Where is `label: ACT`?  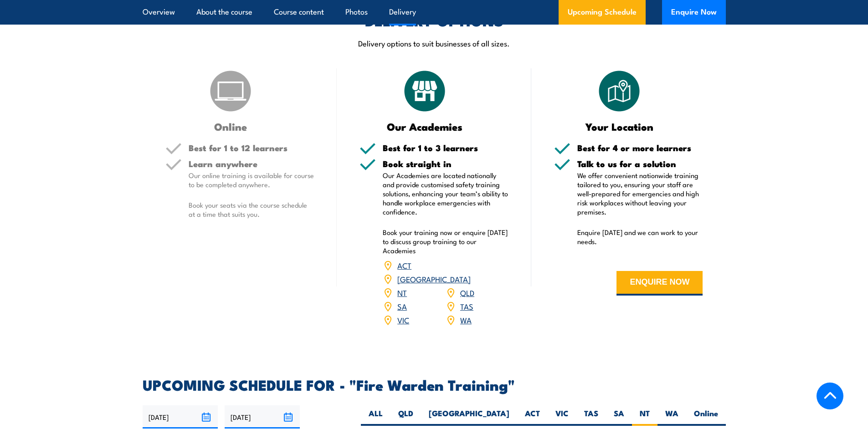
label: ACT is located at coordinates (532, 417).